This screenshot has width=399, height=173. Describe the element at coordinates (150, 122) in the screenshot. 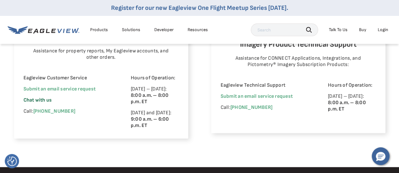

I see `strong: 9:00 a.m. – 6:00 p.m. ET` at that location.